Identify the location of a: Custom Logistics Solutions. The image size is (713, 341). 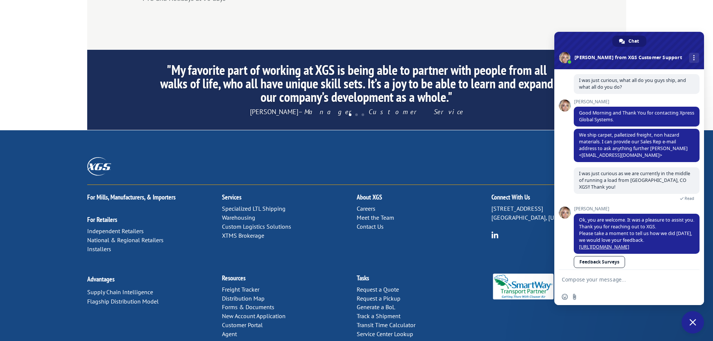
(256, 226).